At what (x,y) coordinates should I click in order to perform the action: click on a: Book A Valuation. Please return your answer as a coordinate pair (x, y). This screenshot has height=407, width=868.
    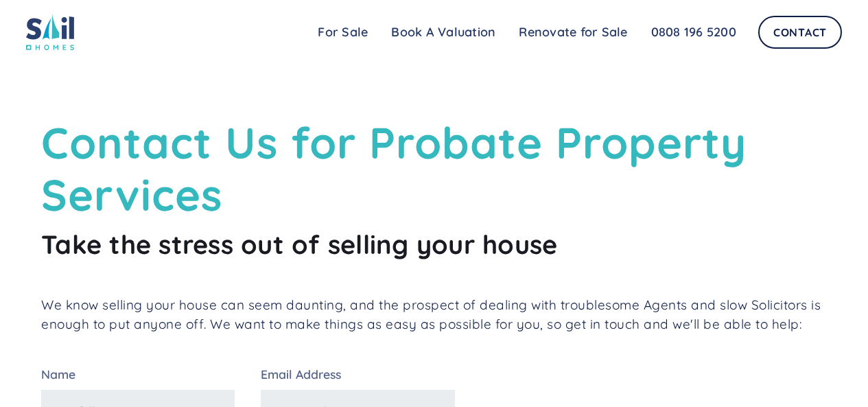
    Looking at the image, I should click on (443, 32).